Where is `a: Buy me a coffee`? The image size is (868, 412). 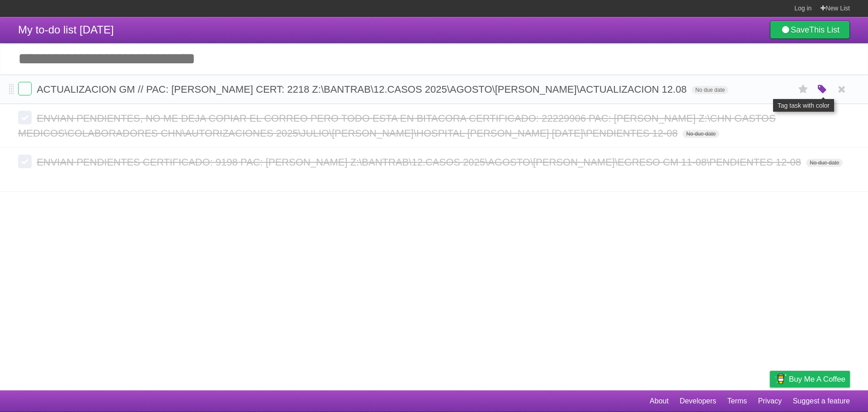
a: Buy me a coffee is located at coordinates (810, 379).